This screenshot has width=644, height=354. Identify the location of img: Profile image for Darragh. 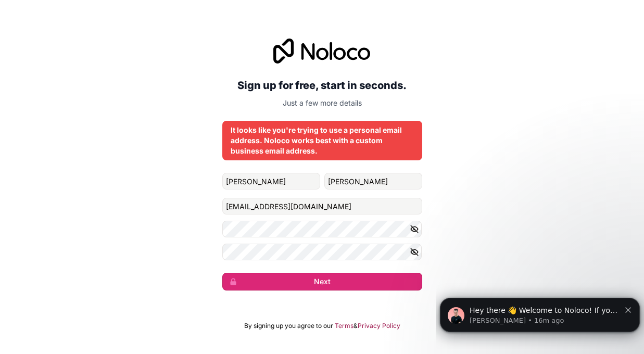
(20, 39).